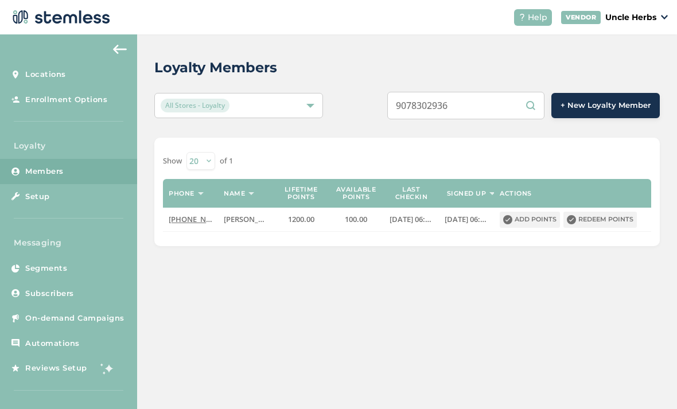 The height and width of the screenshot is (409, 677). I want to click on h2: Loyalty Members, so click(216, 68).